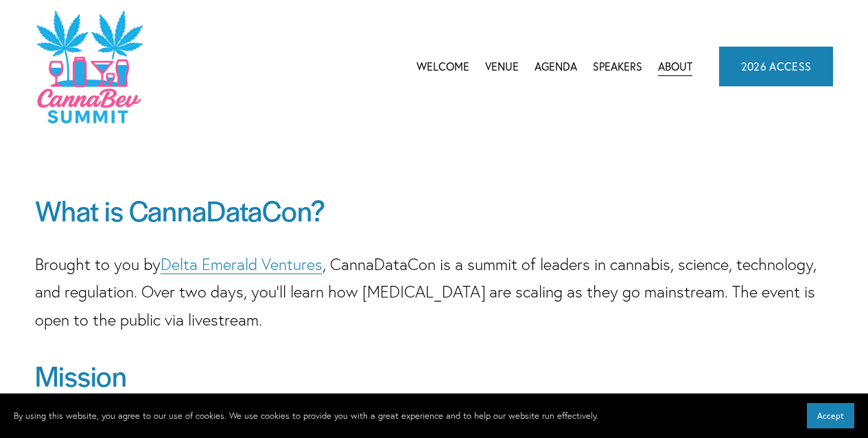 The height and width of the screenshot is (438, 868). Describe the element at coordinates (89, 66) in the screenshot. I see `img: CannaDataCon` at that location.